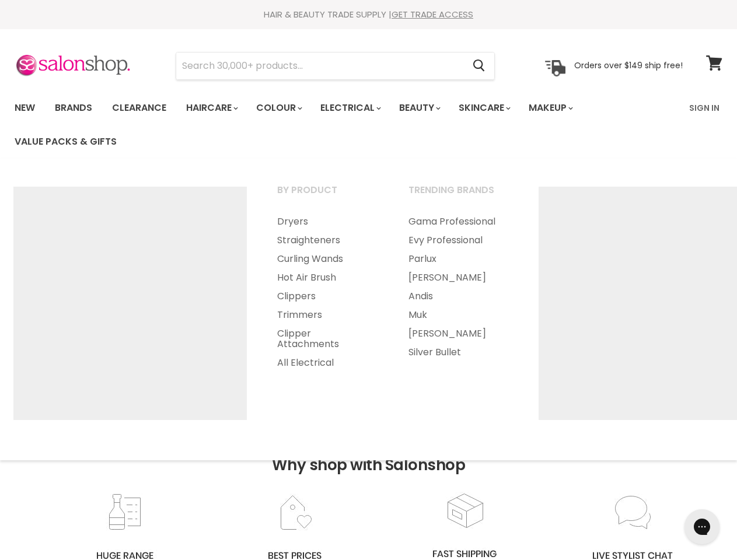 The width and height of the screenshot is (737, 560). I want to click on a: Electrical, so click(350, 108).